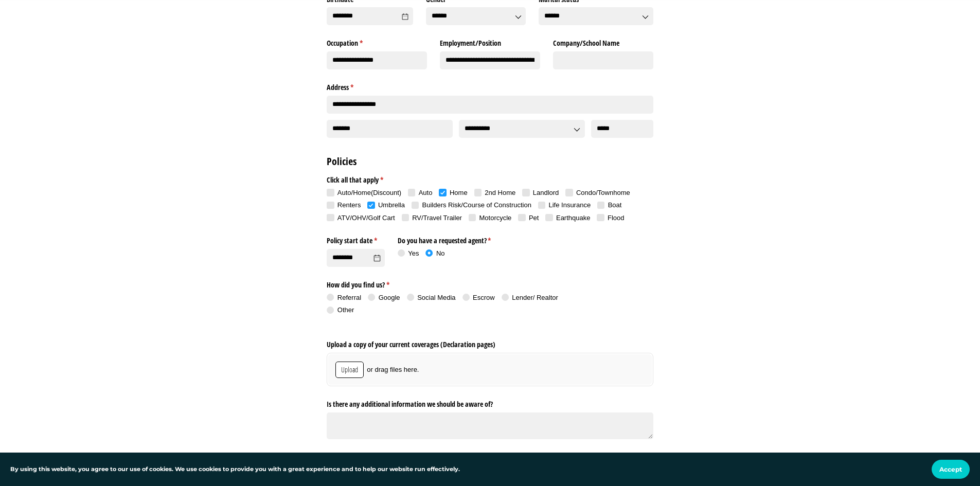 The image size is (980, 486). What do you see at coordinates (950, 469) in the screenshot?
I see `span: Accept` at bounding box center [950, 469].